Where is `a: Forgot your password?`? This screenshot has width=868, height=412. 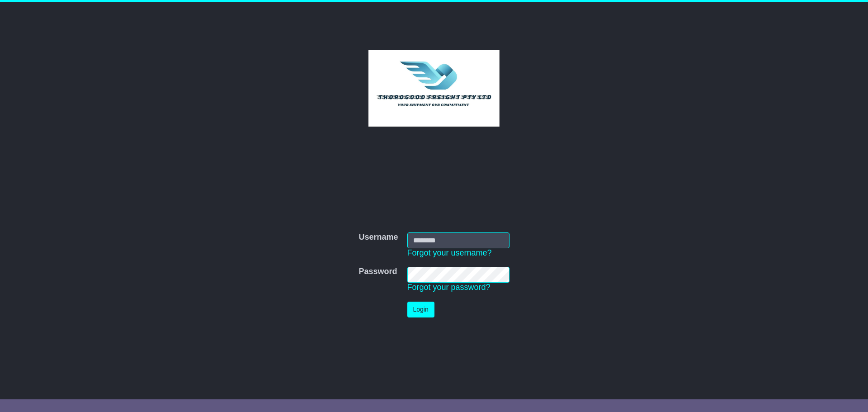 a: Forgot your password? is located at coordinates (449, 287).